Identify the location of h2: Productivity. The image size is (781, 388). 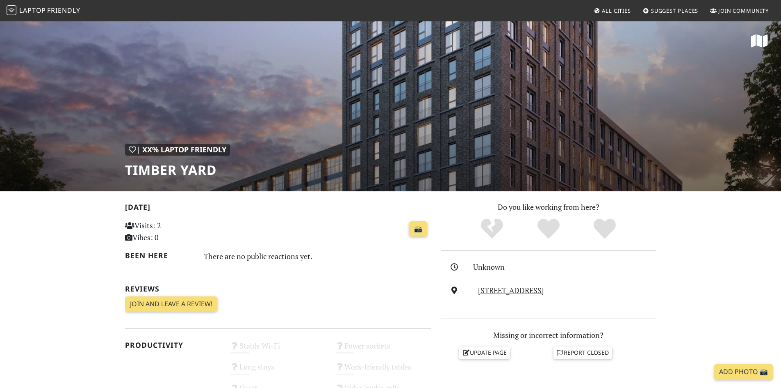
(173, 345).